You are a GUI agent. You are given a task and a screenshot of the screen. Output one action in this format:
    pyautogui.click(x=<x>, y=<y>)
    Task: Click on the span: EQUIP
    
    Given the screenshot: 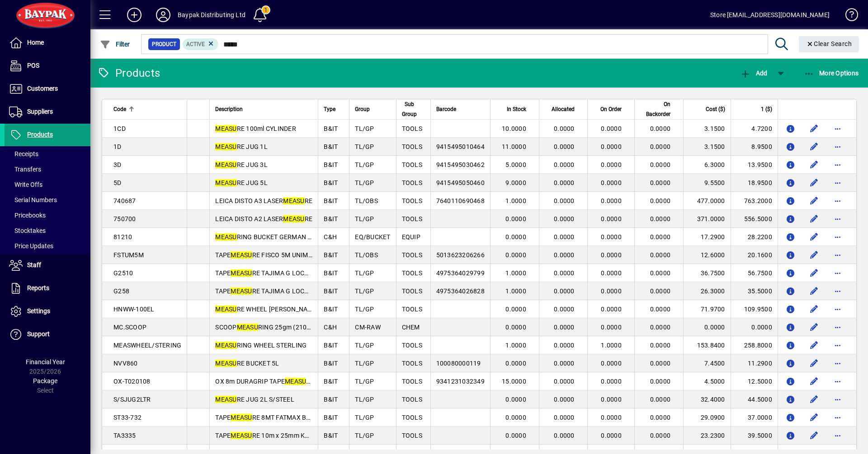 What is the action you would take?
    pyautogui.click(x=411, y=237)
    